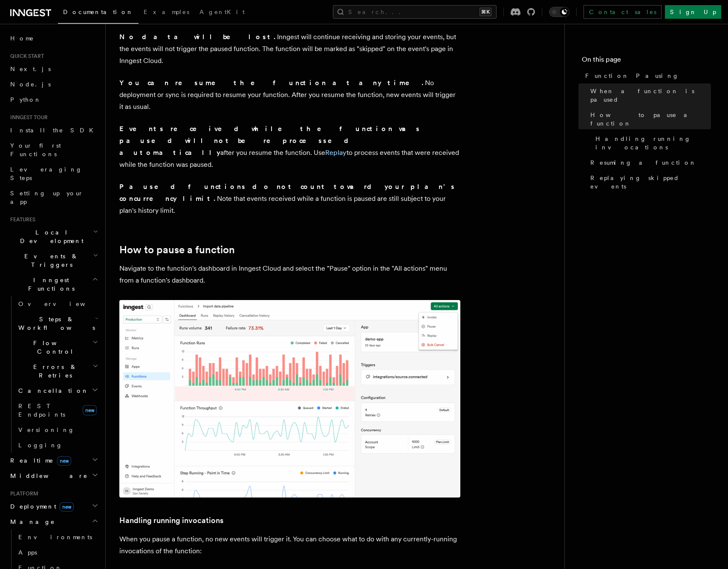 The width and height of the screenshot is (728, 569). I want to click on span: Your first Functions, so click(36, 150).